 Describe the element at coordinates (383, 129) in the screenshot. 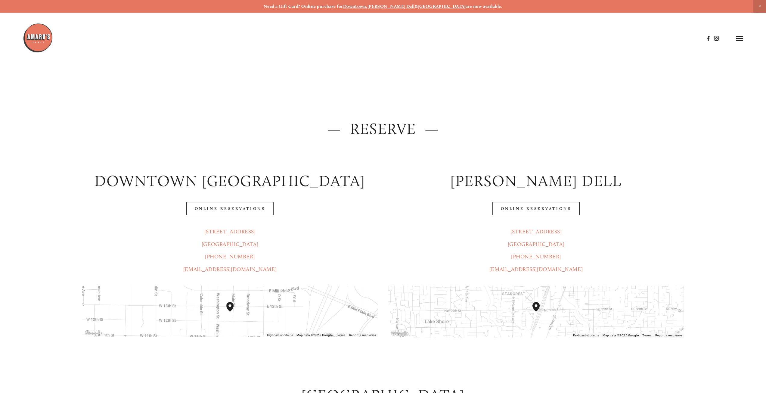

I see `h2: — Reserve —` at that location.